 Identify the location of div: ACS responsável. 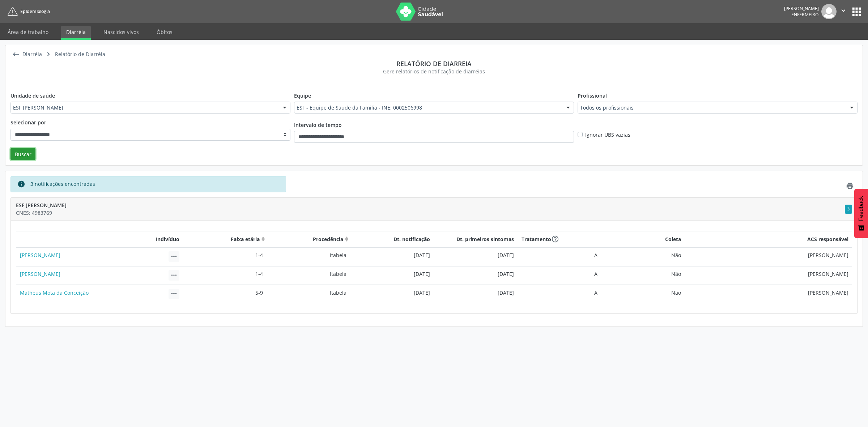
(768, 239).